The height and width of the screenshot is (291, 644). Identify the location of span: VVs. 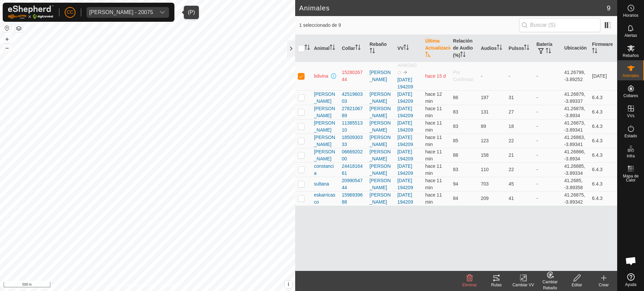
(630, 116).